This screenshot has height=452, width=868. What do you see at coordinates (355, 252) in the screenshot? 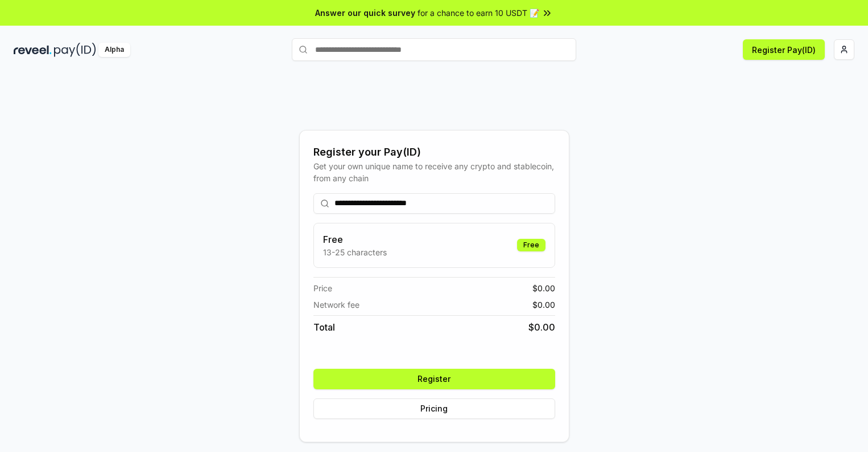
I see `p: 13-25 characters` at bounding box center [355, 252].